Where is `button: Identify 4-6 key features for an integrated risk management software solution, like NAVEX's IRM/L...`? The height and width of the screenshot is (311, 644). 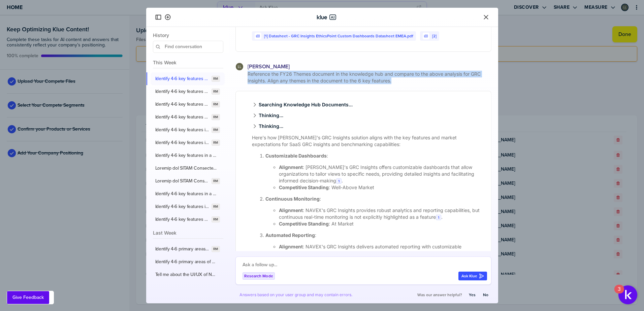 button: Identify 4-6 key features for an integrated risk management software solution, like NAVEX's IRM/L... is located at coordinates (188, 117).